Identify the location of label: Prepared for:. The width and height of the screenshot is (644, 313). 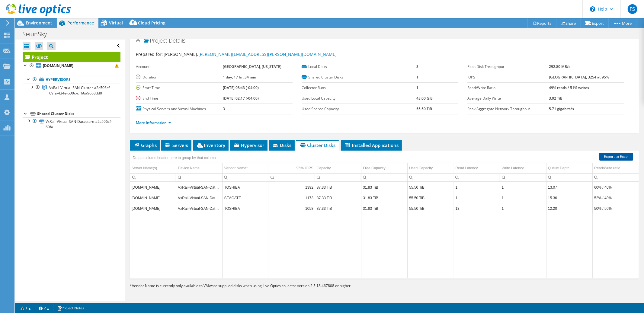
(149, 54).